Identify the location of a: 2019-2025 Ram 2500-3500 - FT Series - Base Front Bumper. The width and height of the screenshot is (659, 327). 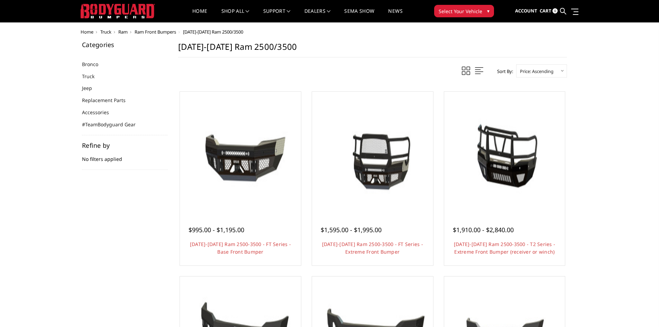
(240, 152).